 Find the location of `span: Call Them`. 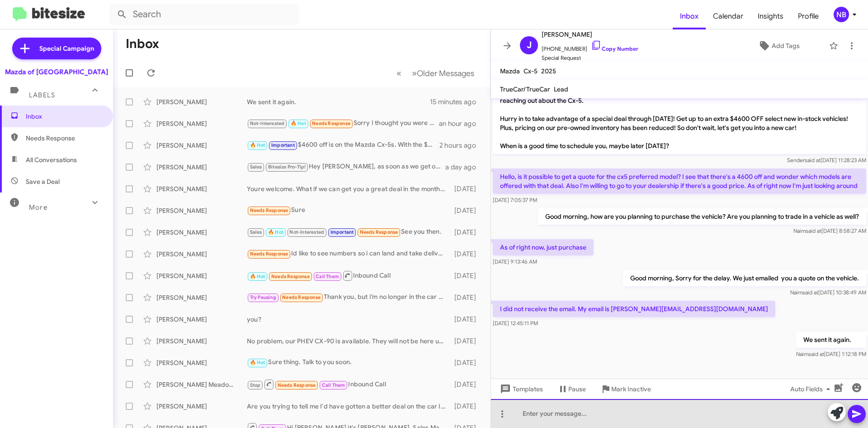

span: Call Them is located at coordinates (334, 385).